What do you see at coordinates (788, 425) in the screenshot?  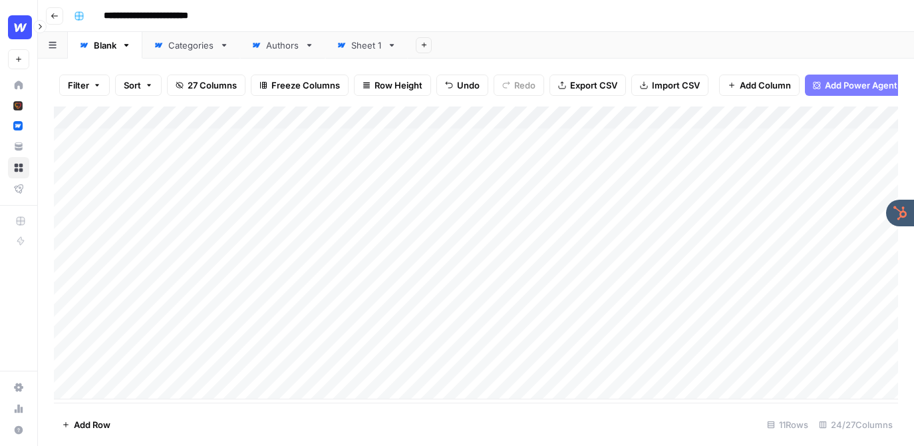 I see `div: 11 Rows` at bounding box center [788, 425].